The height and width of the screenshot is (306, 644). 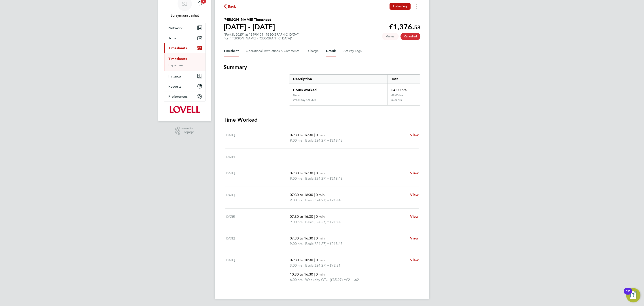 I want to click on h3: Time Worked, so click(x=322, y=120).